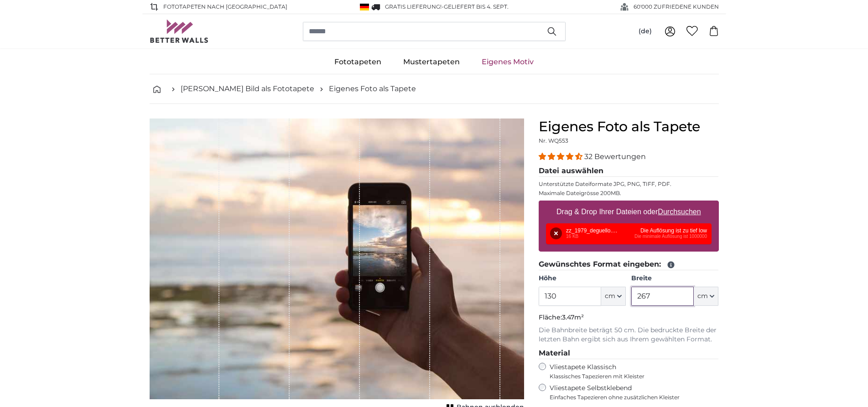 Image resolution: width=868 pixels, height=407 pixels. I want to click on label: Breite, so click(675, 279).